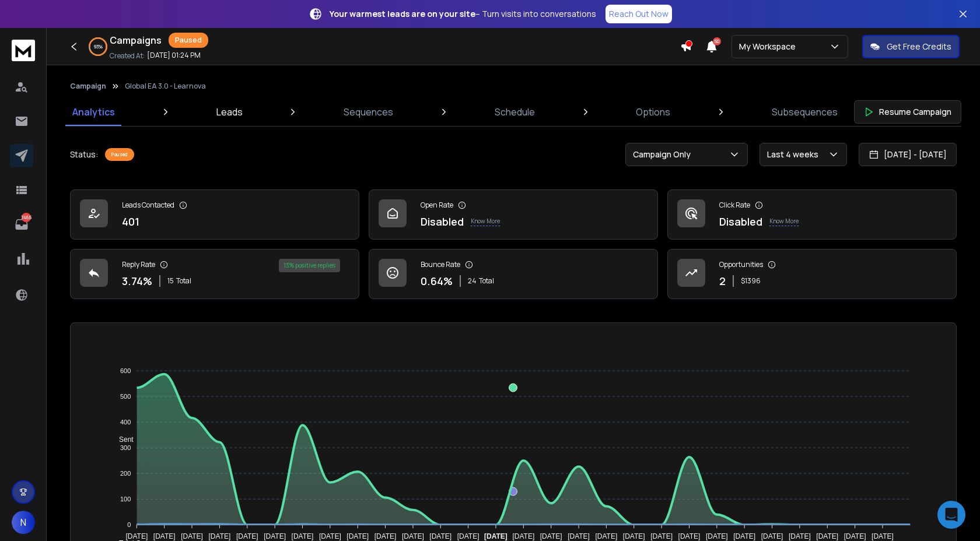 This screenshot has height=541, width=980. Describe the element at coordinates (229, 112) in the screenshot. I see `p: Leads` at that location.